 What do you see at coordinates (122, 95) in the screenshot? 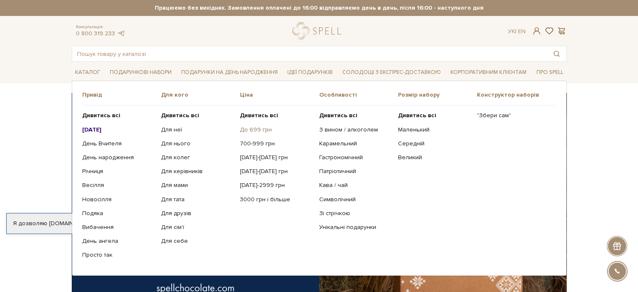
I see `span: Привід` at bounding box center [122, 95].